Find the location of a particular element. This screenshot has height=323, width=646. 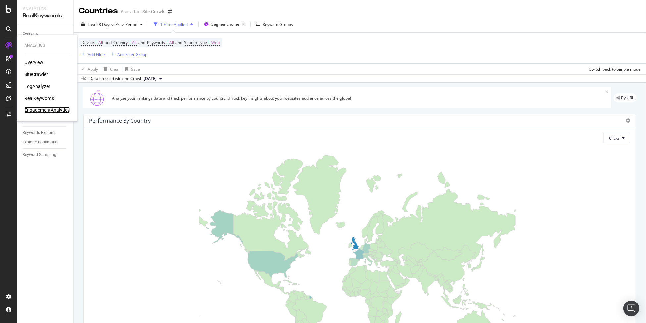

div: Add Filter is located at coordinates (96, 54).